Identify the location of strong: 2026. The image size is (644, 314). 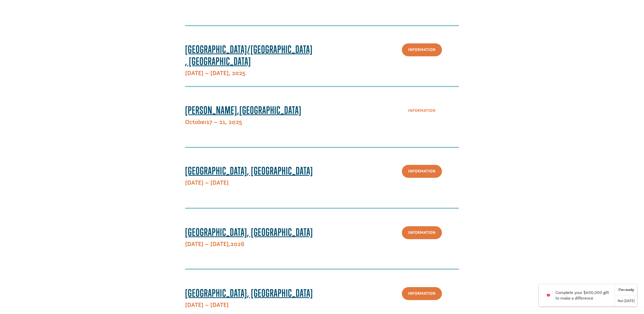
(215, 244).